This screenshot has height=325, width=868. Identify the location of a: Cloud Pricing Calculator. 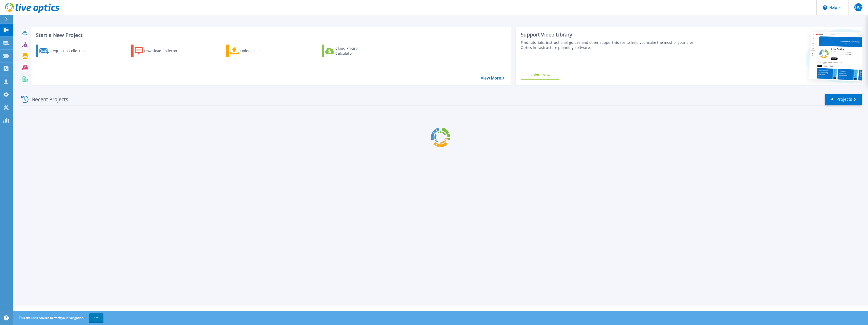
(350, 51).